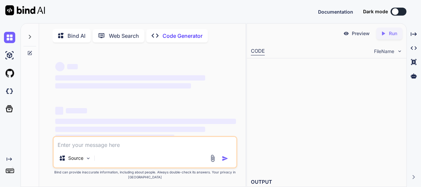  Describe the element at coordinates (336, 12) in the screenshot. I see `span: Documentation` at that location.